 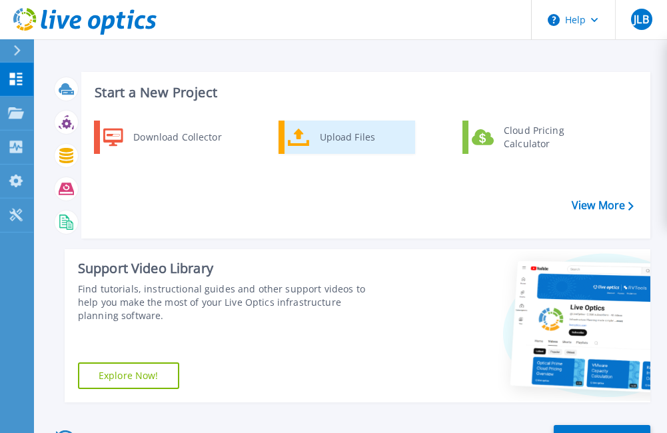 What do you see at coordinates (641, 19) in the screenshot?
I see `span: JLB` at bounding box center [641, 19].